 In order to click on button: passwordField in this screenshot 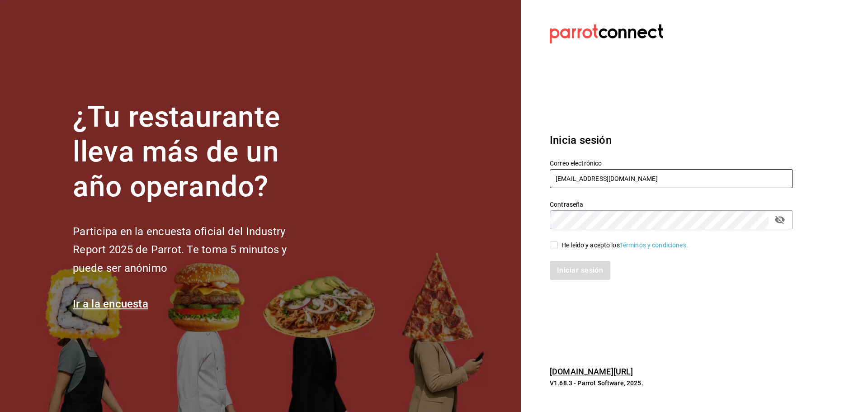, I will do `click(780, 220)`.